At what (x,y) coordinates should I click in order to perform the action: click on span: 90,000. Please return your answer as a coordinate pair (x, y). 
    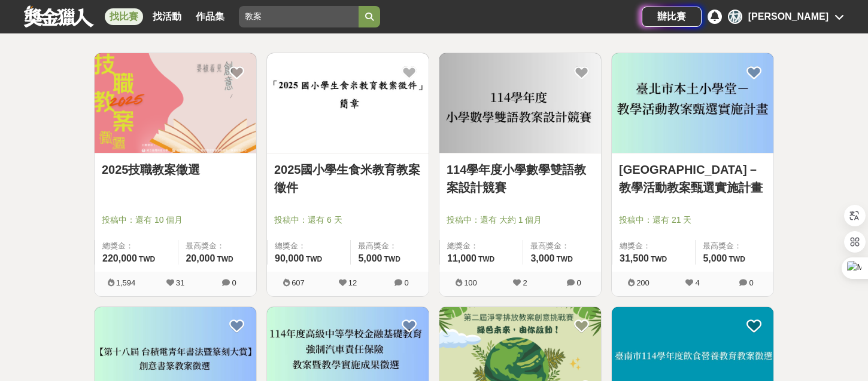
    Looking at the image, I should click on (289, 258).